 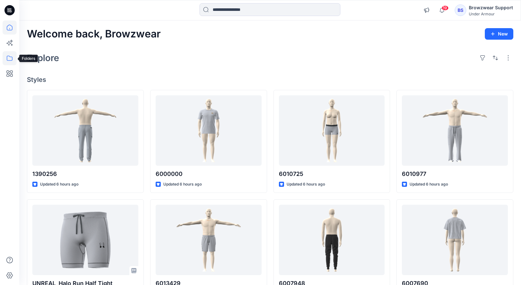 I want to click on a: UNREAL_Halo Run Half Tight, so click(x=85, y=240).